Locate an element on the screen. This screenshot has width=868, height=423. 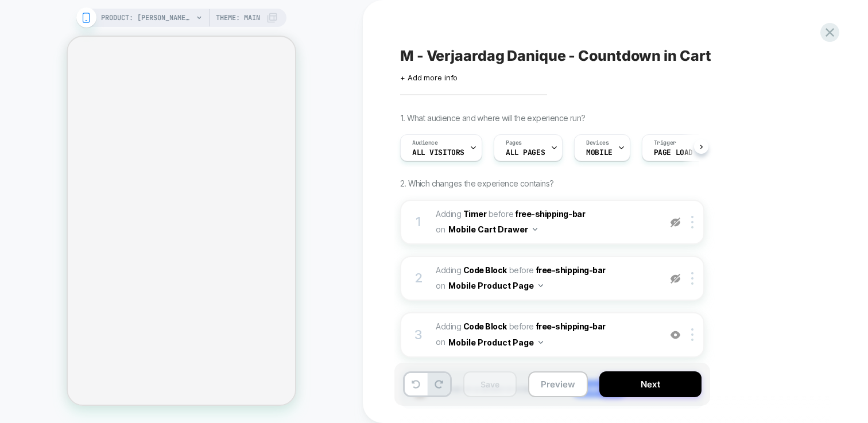
span: 2. Which changes the experience contains? is located at coordinates (477, 183).